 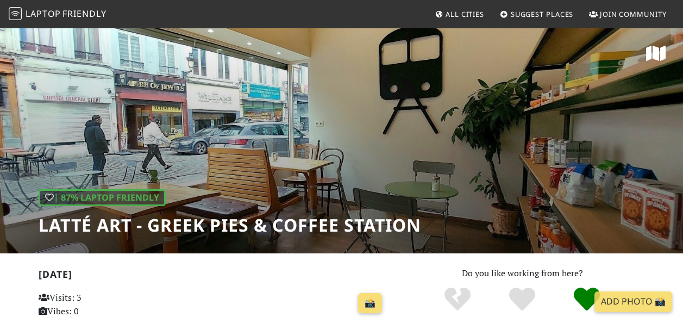 What do you see at coordinates (542, 14) in the screenshot?
I see `span: Suggest Places` at bounding box center [542, 14].